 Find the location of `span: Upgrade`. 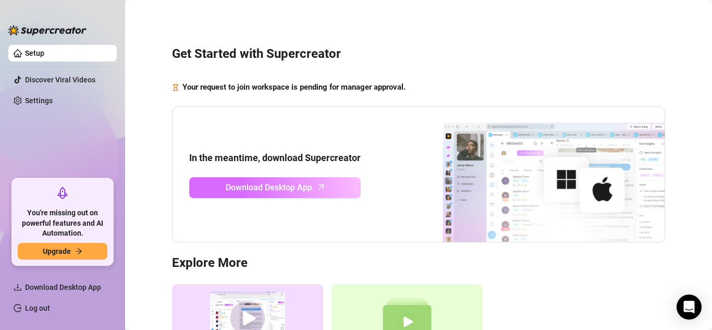

span: Upgrade is located at coordinates (57, 251).